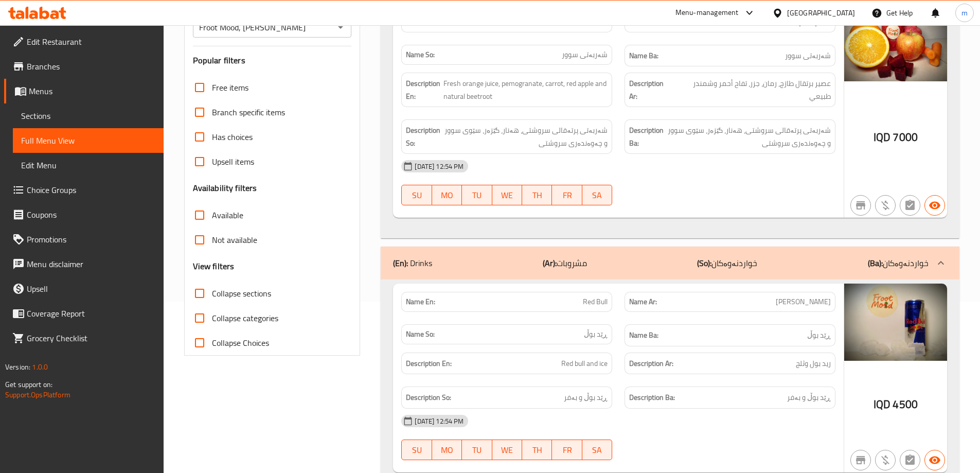  What do you see at coordinates (706, 13) in the screenshot?
I see `div: Menu-management` at bounding box center [706, 13].